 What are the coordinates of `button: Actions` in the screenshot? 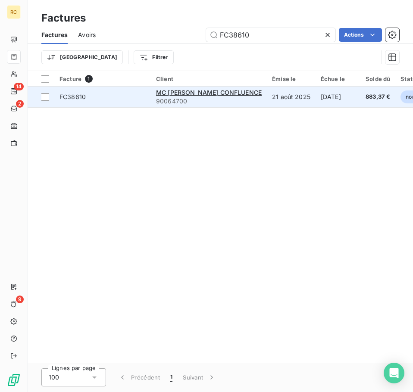 It's located at (360, 35).